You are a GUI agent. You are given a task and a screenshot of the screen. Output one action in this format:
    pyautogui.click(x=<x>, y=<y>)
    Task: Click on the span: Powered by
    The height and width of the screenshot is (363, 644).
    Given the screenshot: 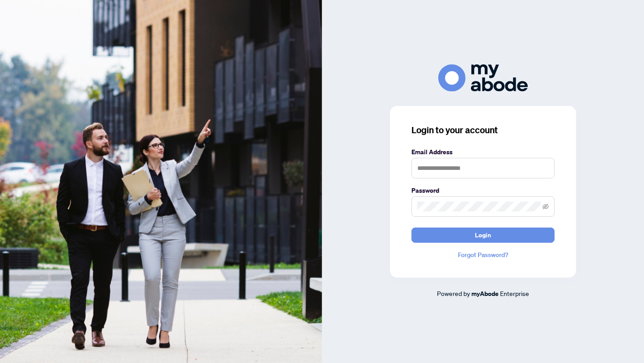 What is the action you would take?
    pyautogui.click(x=454, y=293)
    